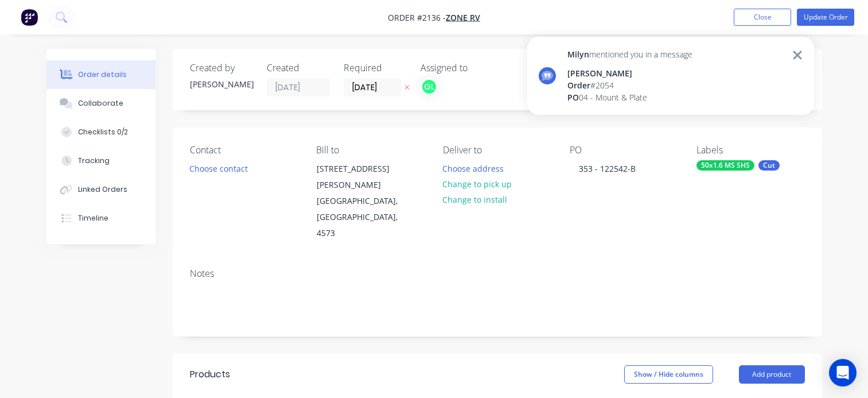  What do you see at coordinates (210, 374) in the screenshot?
I see `div: Products` at bounding box center [210, 374].